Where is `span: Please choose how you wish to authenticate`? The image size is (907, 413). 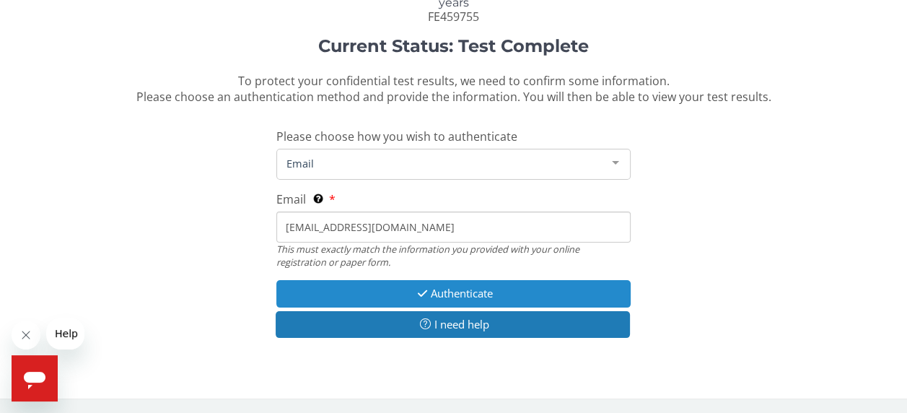
span: Please choose how you wish to authenticate is located at coordinates (397, 136).